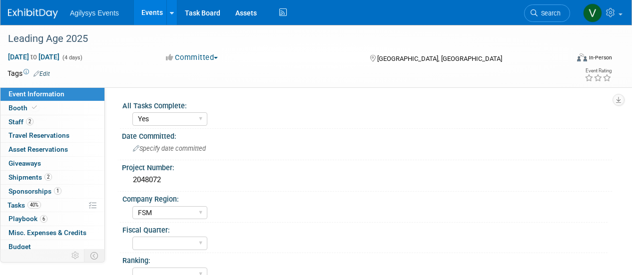 This screenshot has height=275, width=632. I want to click on div: Leading Age 2025, so click(282, 39).